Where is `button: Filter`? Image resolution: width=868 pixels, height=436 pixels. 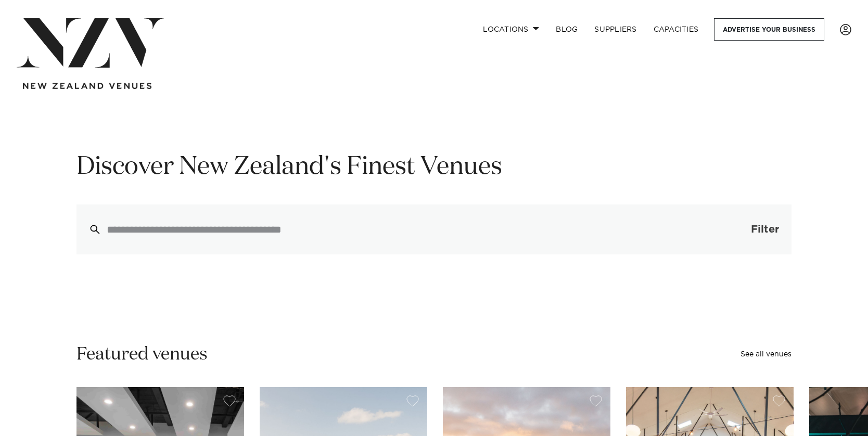
button: Filter is located at coordinates (755, 230).